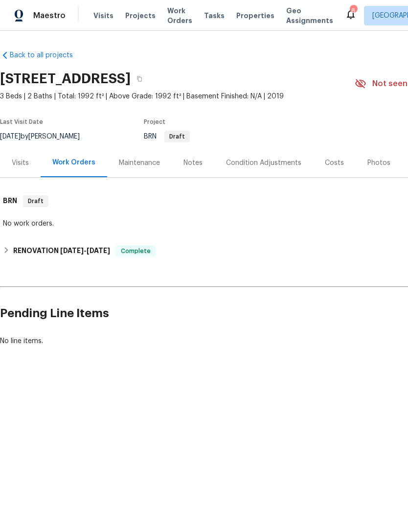  What do you see at coordinates (264, 163) in the screenshot?
I see `div: Condition Adjustments` at bounding box center [264, 163].